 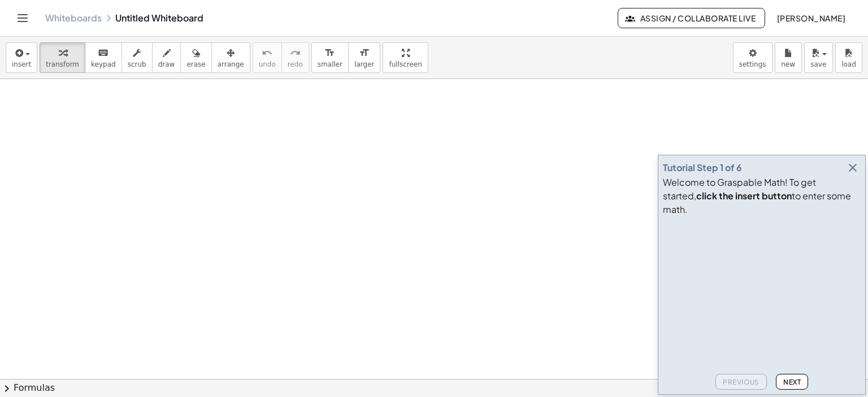 What do you see at coordinates (788, 65) in the screenshot?
I see `span: new` at bounding box center [788, 65].